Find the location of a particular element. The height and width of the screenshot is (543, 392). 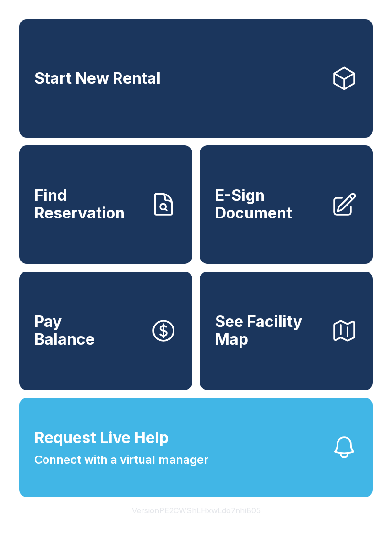

span: Connect with a virtual manager is located at coordinates (122, 460).